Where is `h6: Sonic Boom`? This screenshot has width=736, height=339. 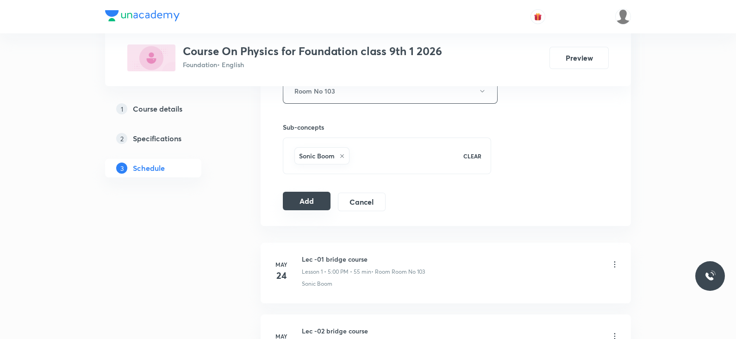
h6: Sonic Boom is located at coordinates (317, 155).